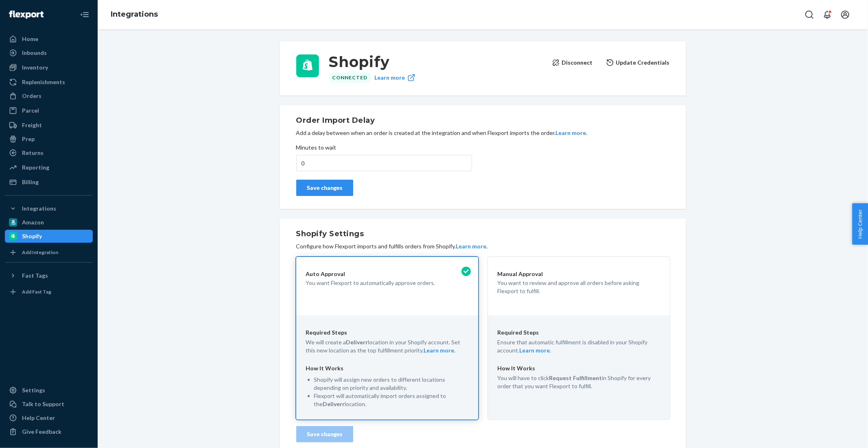  What do you see at coordinates (39, 209) in the screenshot?
I see `div: Integrations` at bounding box center [39, 209].